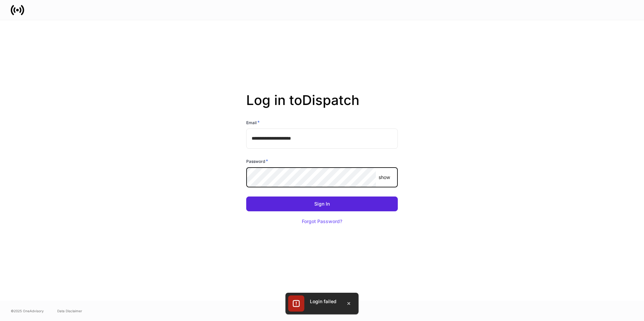 This screenshot has width=644, height=321. Describe the element at coordinates (384, 177) in the screenshot. I see `p: show` at that location.